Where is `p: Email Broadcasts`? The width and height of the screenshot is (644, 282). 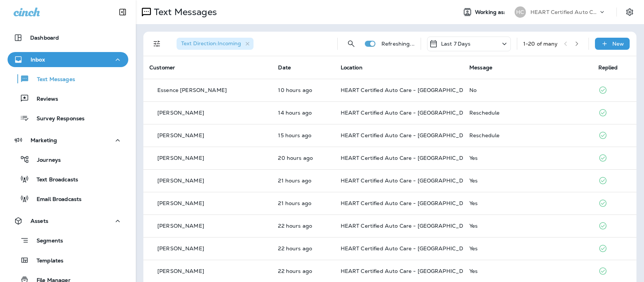
p: Email Broadcasts is located at coordinates (55, 199).